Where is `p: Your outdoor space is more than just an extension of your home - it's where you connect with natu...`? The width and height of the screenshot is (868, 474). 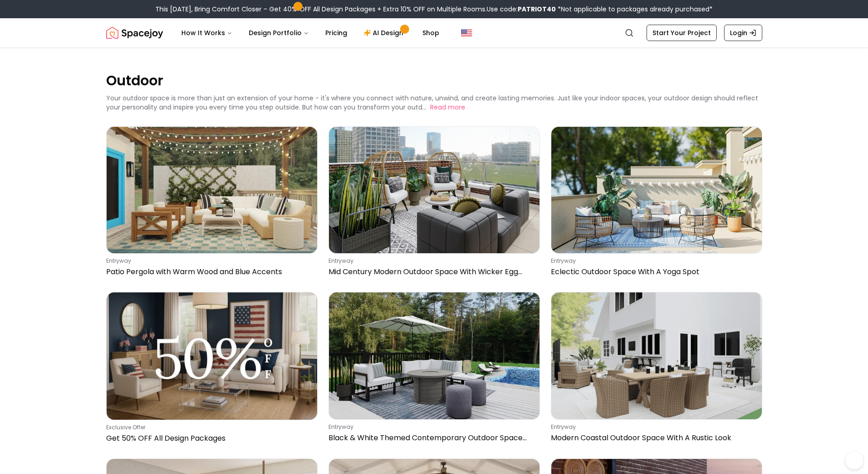
p: Your outdoor space is more than just an extension of your home - it's where you connect with natu... is located at coordinates (432, 102).